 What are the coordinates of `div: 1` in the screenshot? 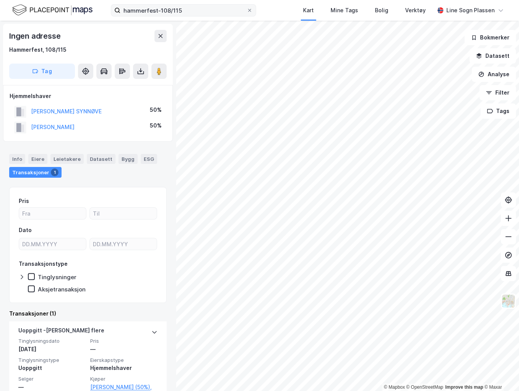 It's located at (55, 172).